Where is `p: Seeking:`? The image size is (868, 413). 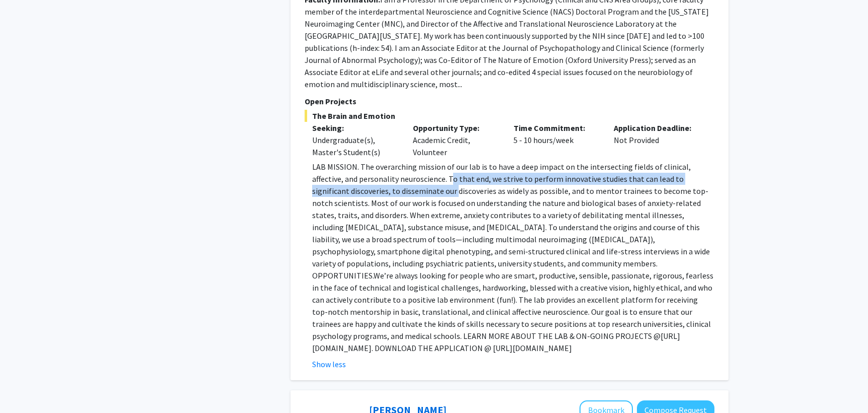 p: Seeking: is located at coordinates (355, 128).